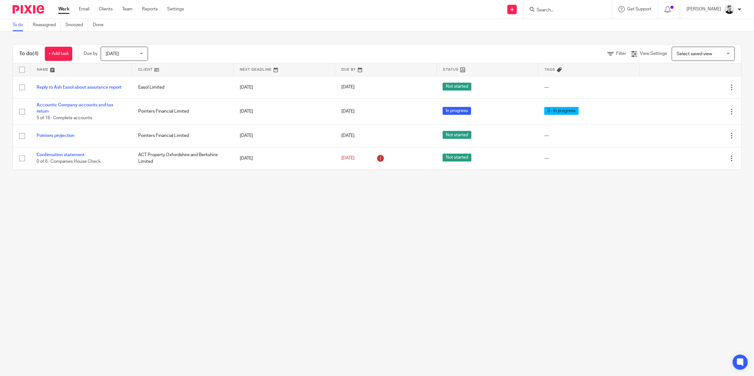  What do you see at coordinates (29, 54) in the screenshot?
I see `h1: To do` at bounding box center [29, 54].